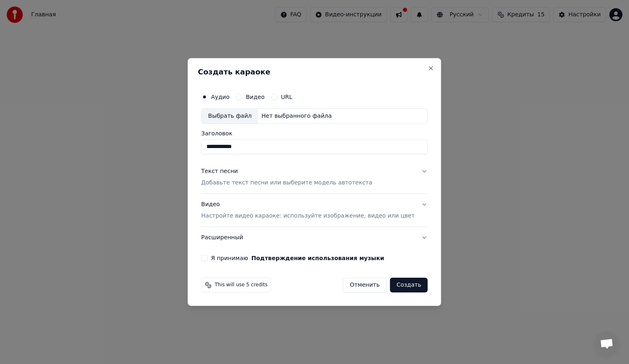 The image size is (629, 364). I want to click on button: Создать, so click(408, 285).